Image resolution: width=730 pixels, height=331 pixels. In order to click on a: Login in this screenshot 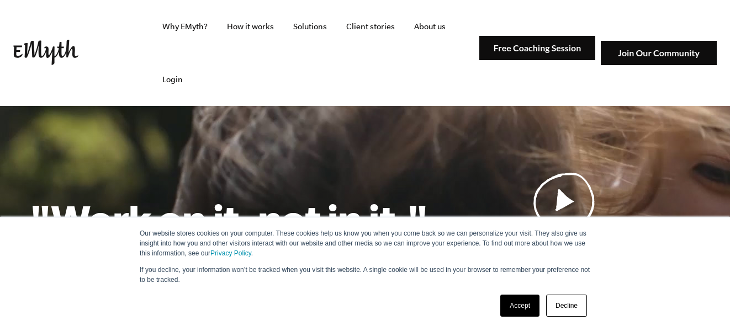, I will do `click(172, 79)`.